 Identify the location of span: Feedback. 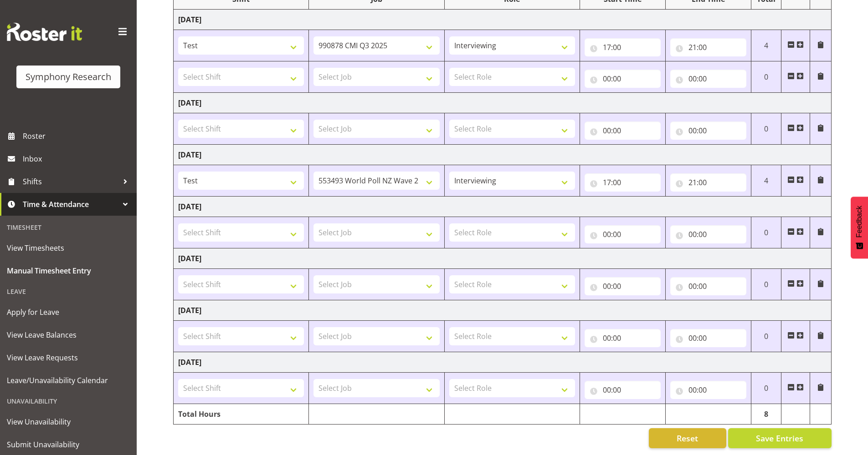
(859, 221).